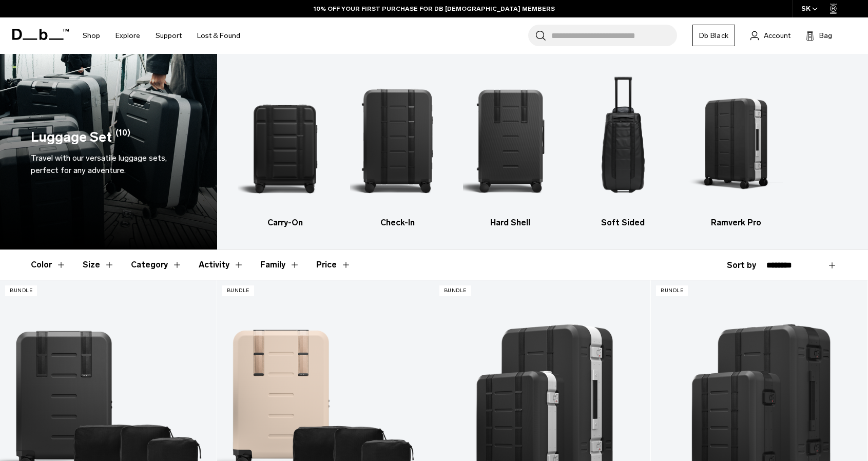 Image resolution: width=868 pixels, height=461 pixels. I want to click on h3: Ramverk Pro, so click(735, 223).